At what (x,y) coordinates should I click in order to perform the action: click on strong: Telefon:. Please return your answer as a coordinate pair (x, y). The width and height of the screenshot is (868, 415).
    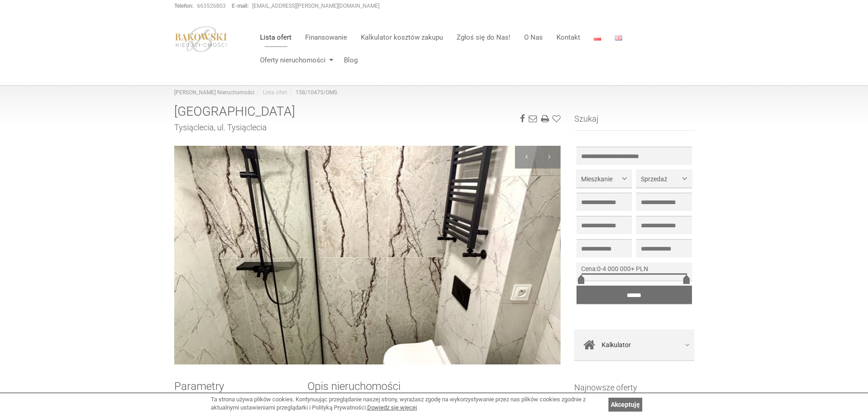
    Looking at the image, I should click on (184, 6).